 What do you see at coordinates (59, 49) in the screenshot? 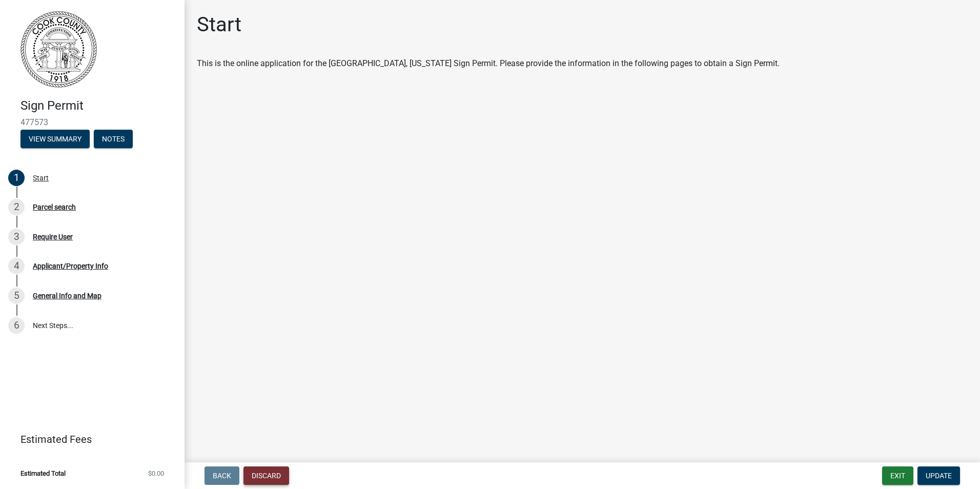
I see `img: Cook County, Georgia` at bounding box center [59, 49].